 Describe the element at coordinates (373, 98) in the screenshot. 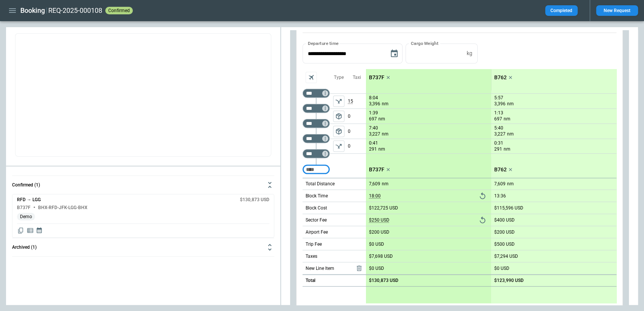

I see `p: 8:04` at that location.